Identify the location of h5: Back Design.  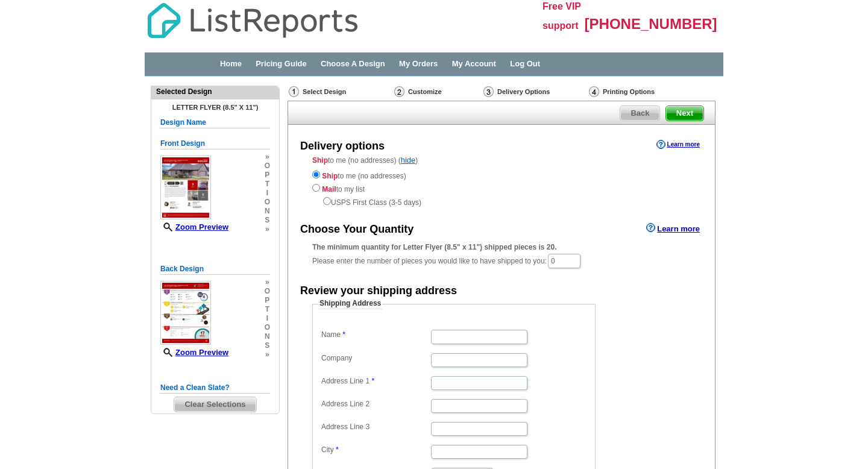
(215, 269).